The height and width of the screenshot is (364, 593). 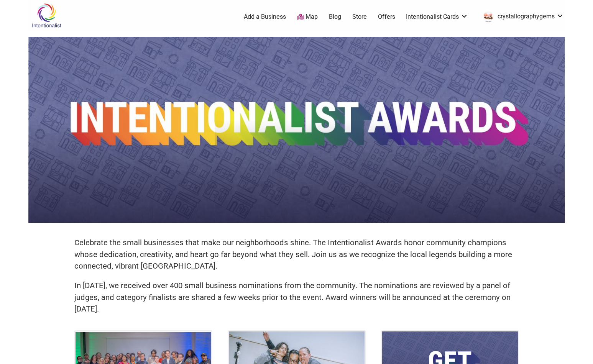 I want to click on img: Intentionalist, so click(x=46, y=15).